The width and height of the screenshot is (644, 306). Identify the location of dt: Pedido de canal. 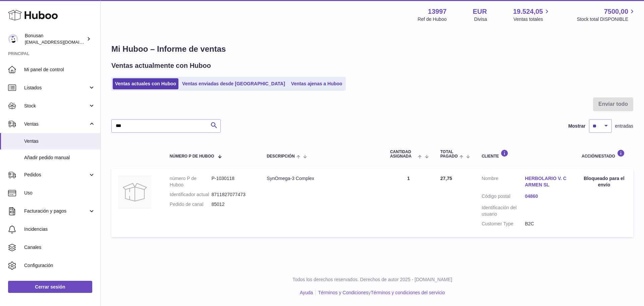
(191, 204).